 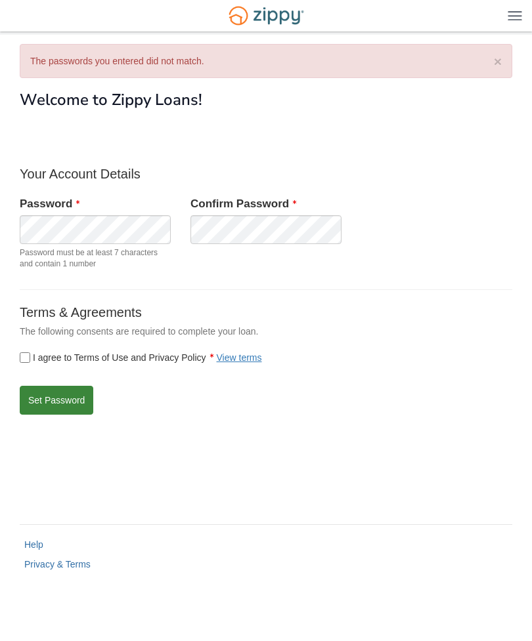 I want to click on label: Password, so click(x=49, y=204).